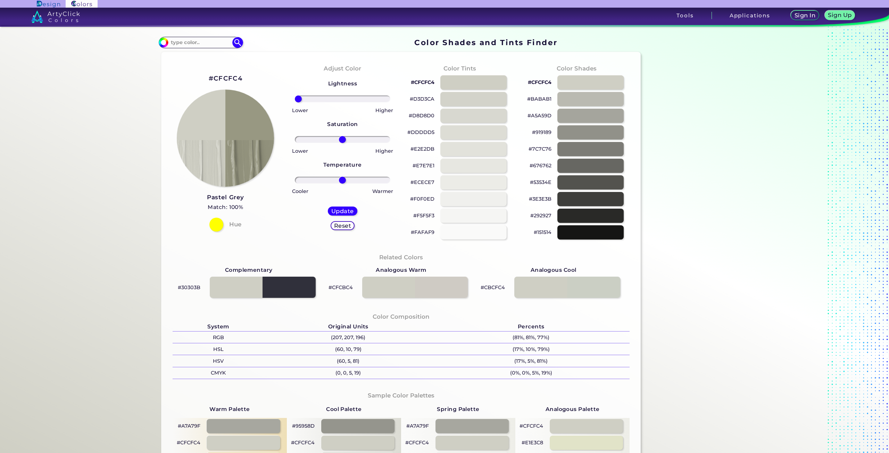  What do you see at coordinates (348, 327) in the screenshot?
I see `h5: Original Units` at bounding box center [348, 327].